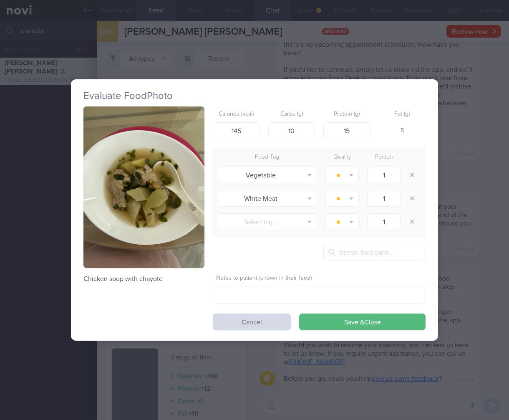 The width and height of the screenshot is (509, 420). Describe the element at coordinates (144, 279) in the screenshot. I see `p: Chicken soup with chayote` at that location.